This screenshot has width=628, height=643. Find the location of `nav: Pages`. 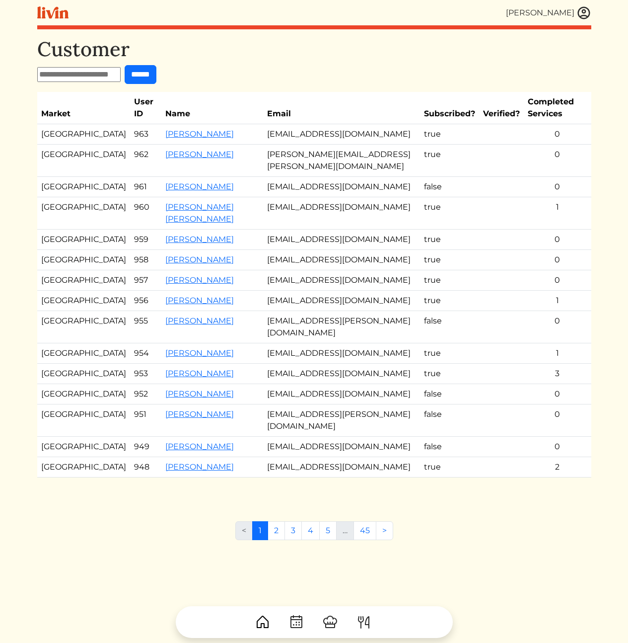

nav: Pages is located at coordinates (314, 535).